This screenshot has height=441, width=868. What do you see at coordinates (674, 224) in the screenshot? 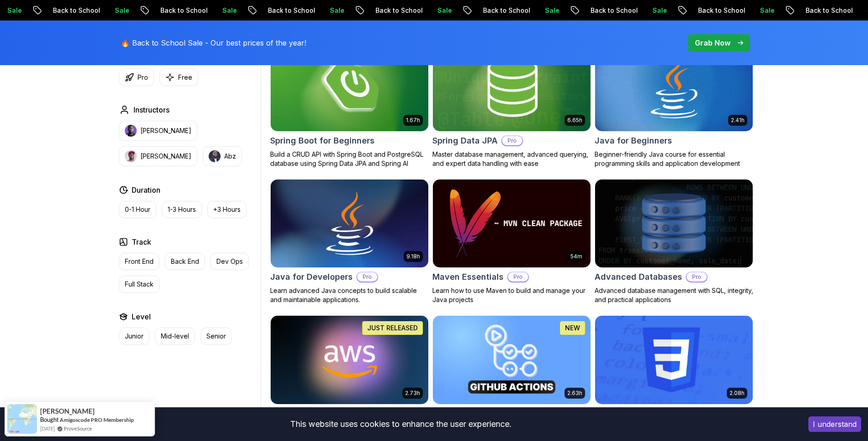
I see `img: Advanced Databases card` at bounding box center [674, 224].